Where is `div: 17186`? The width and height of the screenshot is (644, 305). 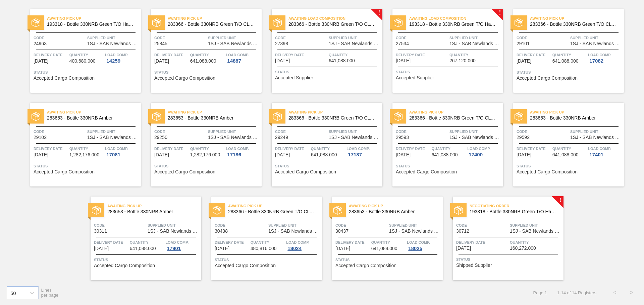
div: 17186 is located at coordinates (234, 155).